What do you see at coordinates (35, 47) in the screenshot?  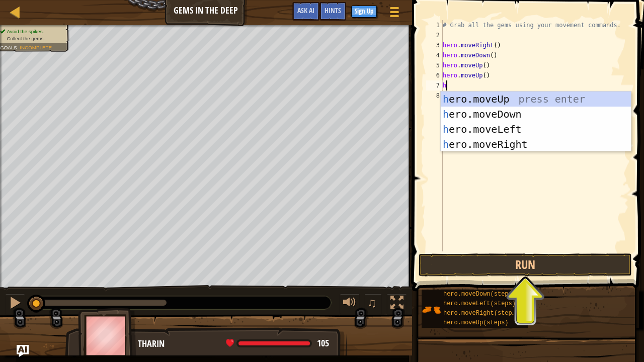 I see `span: Incomplete` at bounding box center [35, 47].